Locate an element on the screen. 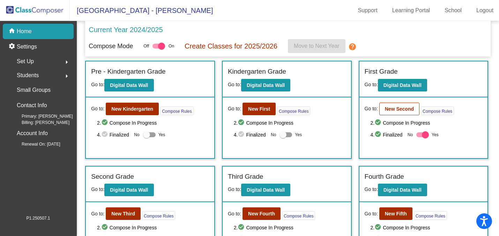  span: Students is located at coordinates (28, 75).